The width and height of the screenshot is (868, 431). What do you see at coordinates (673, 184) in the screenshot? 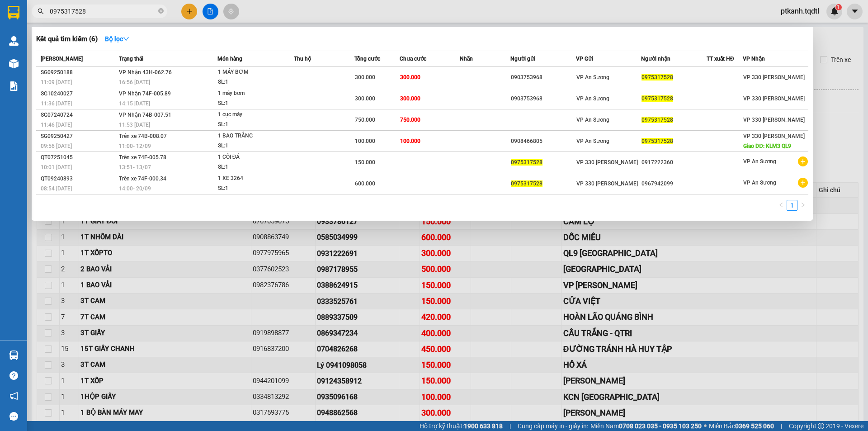
I see `div: 0967942099` at bounding box center [673, 184].